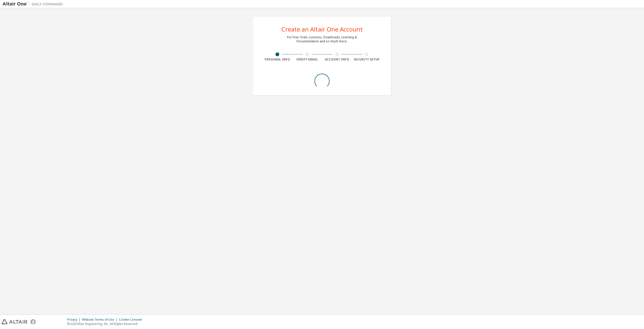 The image size is (644, 329). Describe the element at coordinates (106, 323) in the screenshot. I see `p: © 2025 Altair Engineering, Inc. All Rights Reserved.` at that location.